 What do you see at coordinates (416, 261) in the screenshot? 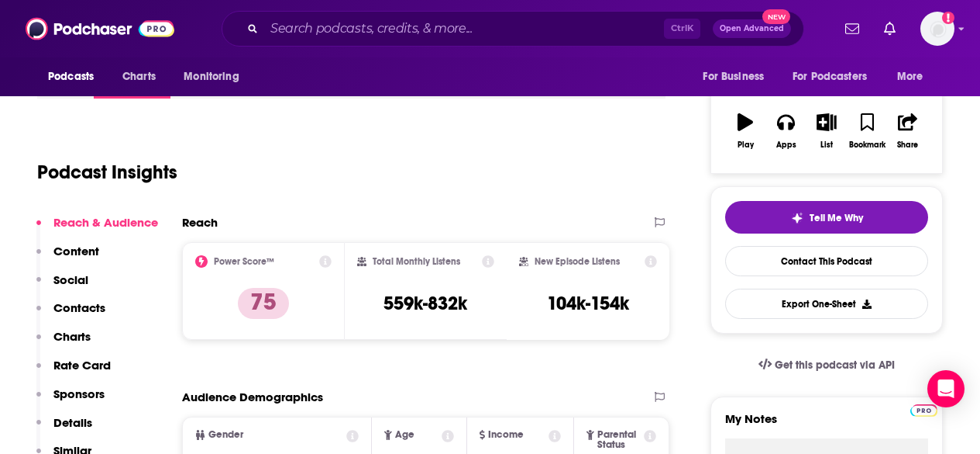
I see `h2: Total Monthly Listens` at bounding box center [416, 261].